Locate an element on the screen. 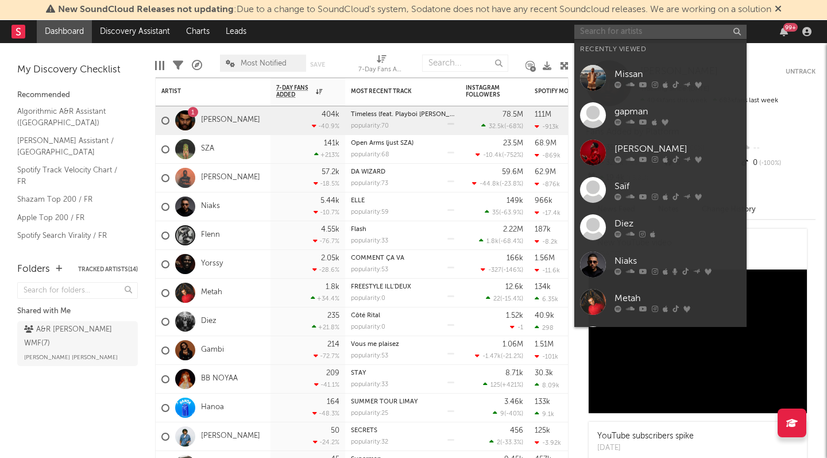  span: 35 is located at coordinates (496, 213).